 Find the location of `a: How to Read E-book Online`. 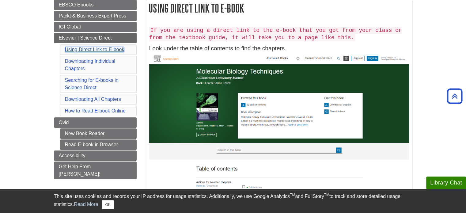

a: How to Read E-book Online is located at coordinates (95, 111).